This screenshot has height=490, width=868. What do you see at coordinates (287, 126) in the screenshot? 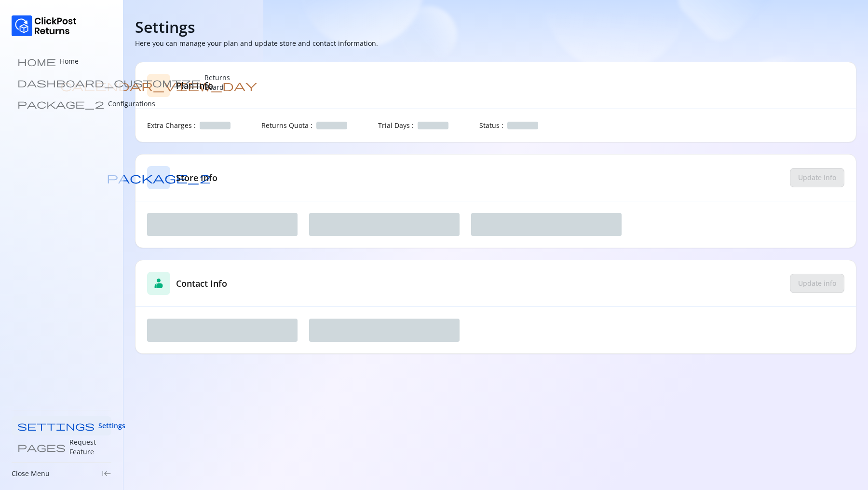
I see `p: Returns Quota :` at bounding box center [287, 126].